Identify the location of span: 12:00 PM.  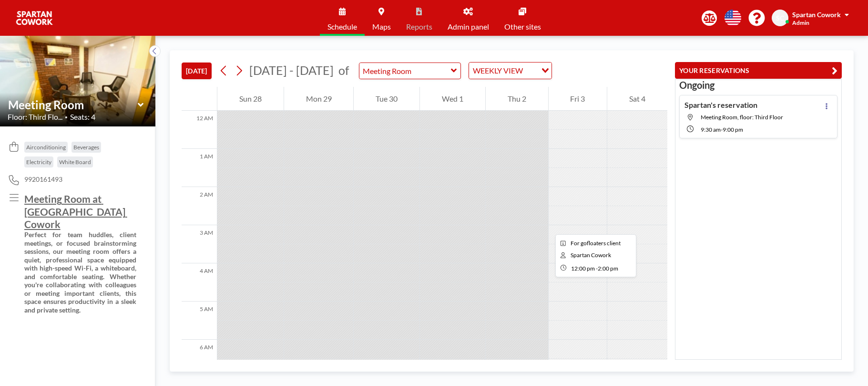
(583, 268).